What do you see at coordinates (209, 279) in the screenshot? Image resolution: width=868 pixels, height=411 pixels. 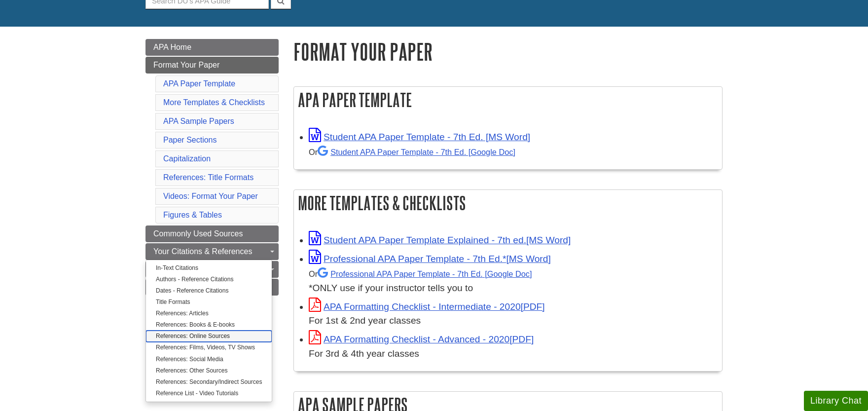 I see `a: Authors - Reference Citations` at bounding box center [209, 279].